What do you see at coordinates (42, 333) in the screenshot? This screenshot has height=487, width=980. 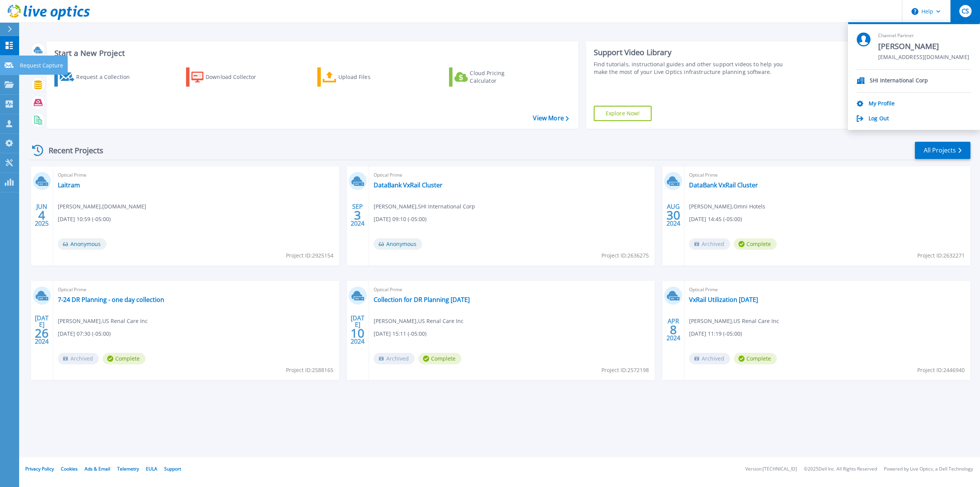 I see `span: 26` at bounding box center [42, 333].